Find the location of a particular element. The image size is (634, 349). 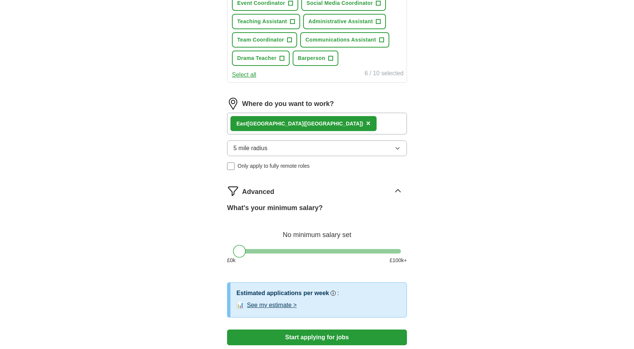

span: Barperson is located at coordinates (311, 58).